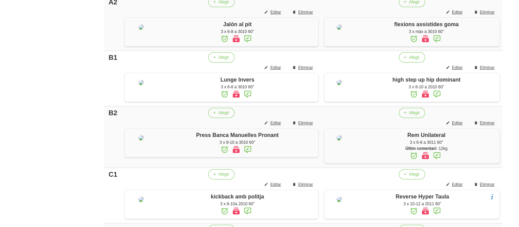 This screenshot has width=519, height=227. Describe the element at coordinates (426, 80) in the screenshot. I see `span: high step up hip dominant` at that location.